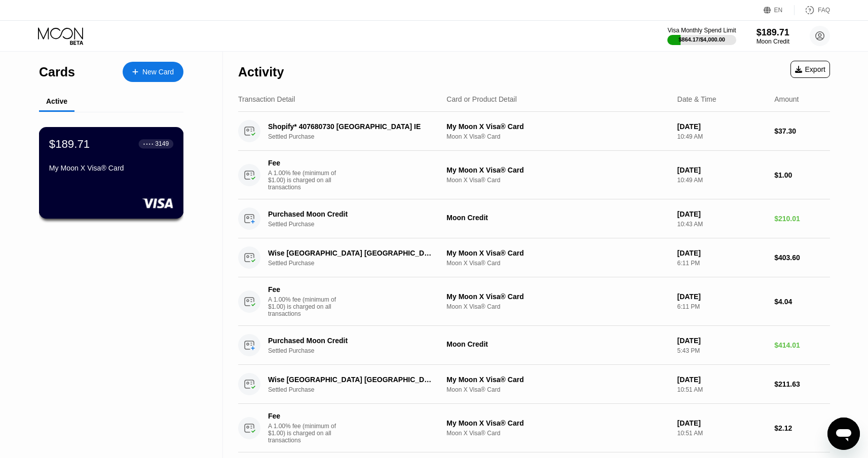  What do you see at coordinates (802, 131) in the screenshot?
I see `div: $37.30` at bounding box center [802, 131].